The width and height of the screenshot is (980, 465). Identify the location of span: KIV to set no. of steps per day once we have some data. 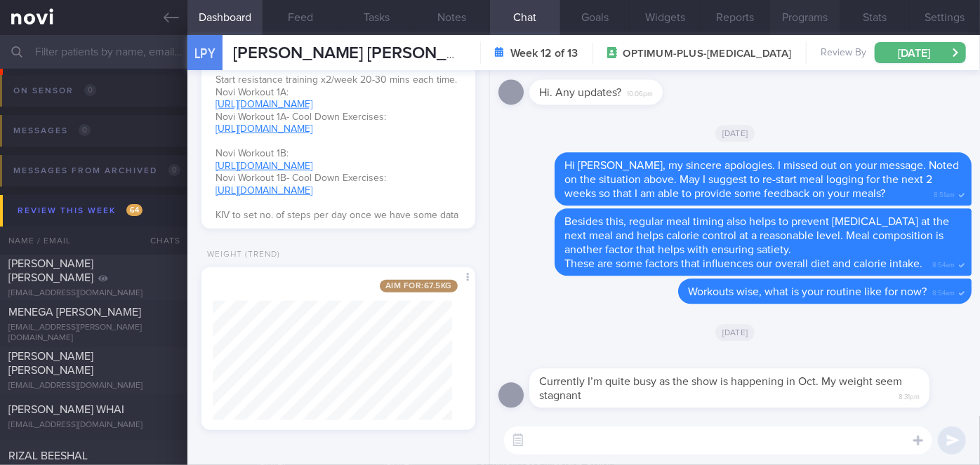
(337, 215).